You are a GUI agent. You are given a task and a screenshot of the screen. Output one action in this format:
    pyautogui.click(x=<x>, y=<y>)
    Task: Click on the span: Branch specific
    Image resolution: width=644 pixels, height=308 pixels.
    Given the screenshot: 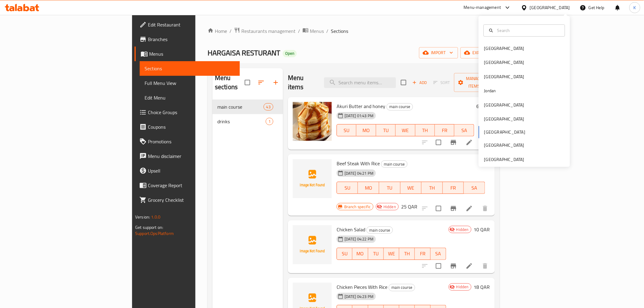 What is the action you would take?
    pyautogui.click(x=357, y=207)
    